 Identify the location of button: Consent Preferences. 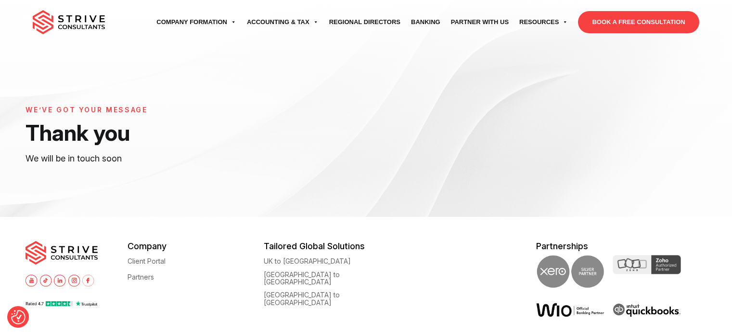
(18, 317).